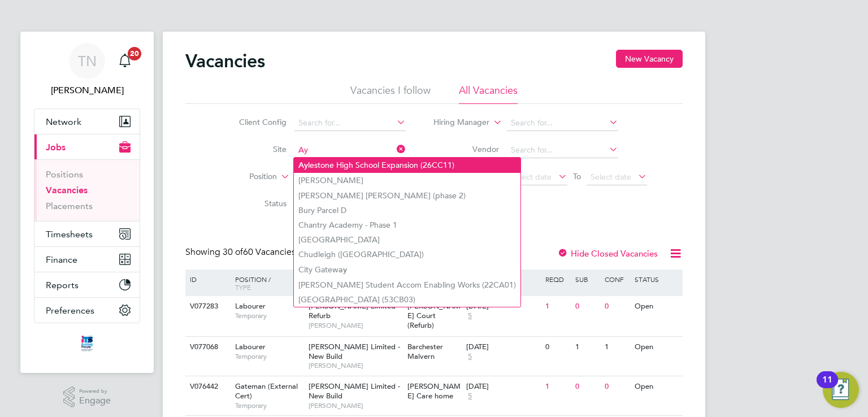 The height and width of the screenshot is (417, 868). What do you see at coordinates (254, 122) in the screenshot?
I see `label: Client Config` at bounding box center [254, 122].